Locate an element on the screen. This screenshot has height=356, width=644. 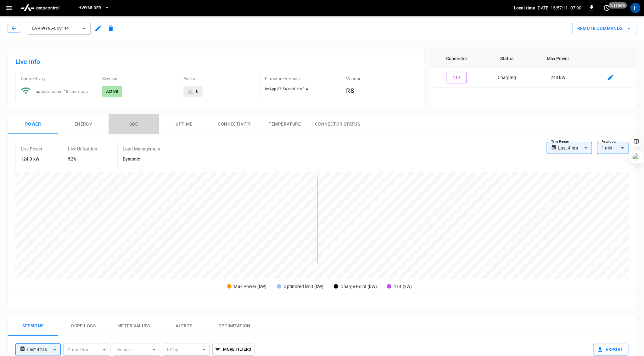
p: Load Management is located at coordinates (142, 149).